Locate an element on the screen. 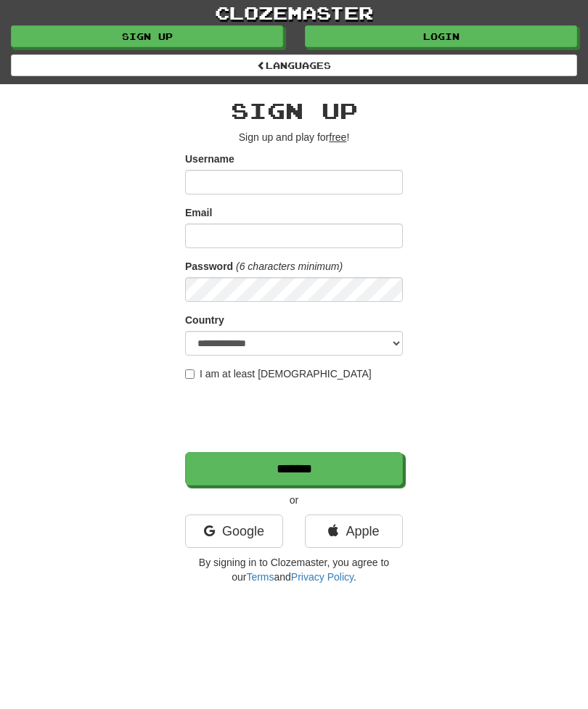 The image size is (588, 709). label: Password is located at coordinates (209, 266).